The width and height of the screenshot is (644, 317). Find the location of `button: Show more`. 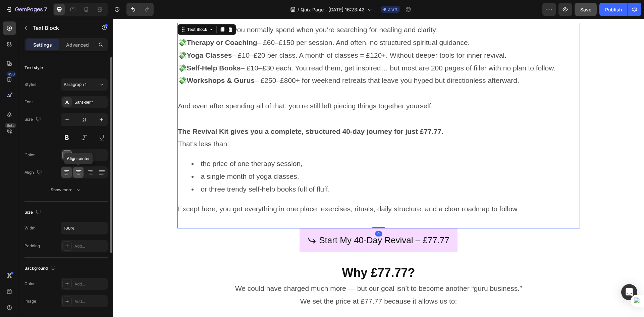

button: Show more is located at coordinates (66, 190).